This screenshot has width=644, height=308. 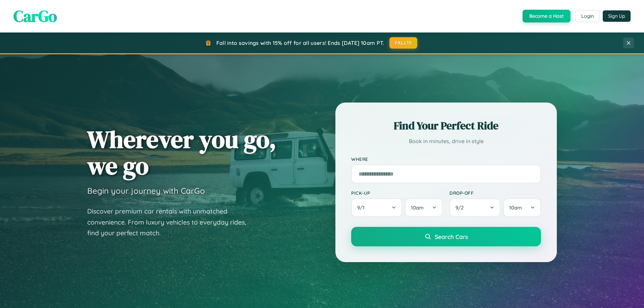 What do you see at coordinates (35, 16) in the screenshot?
I see `span: CarGo` at bounding box center [35, 16].